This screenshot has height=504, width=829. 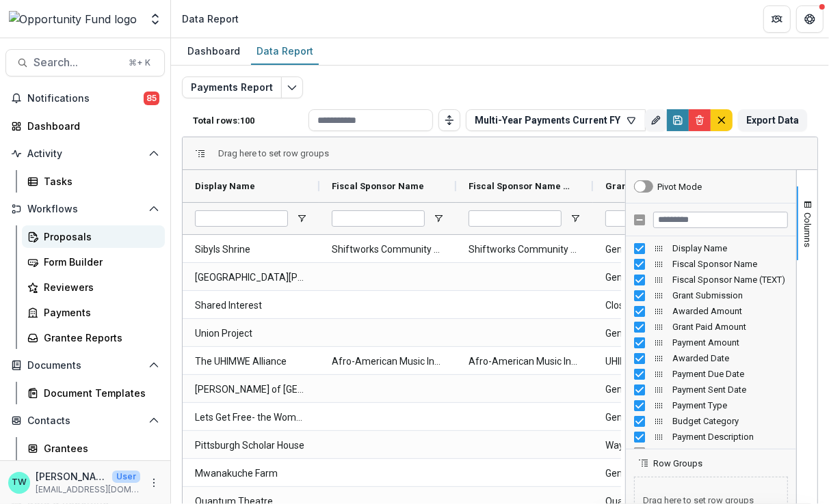 What do you see at coordinates (721, 120) in the screenshot?
I see `button: default` at bounding box center [721, 120].